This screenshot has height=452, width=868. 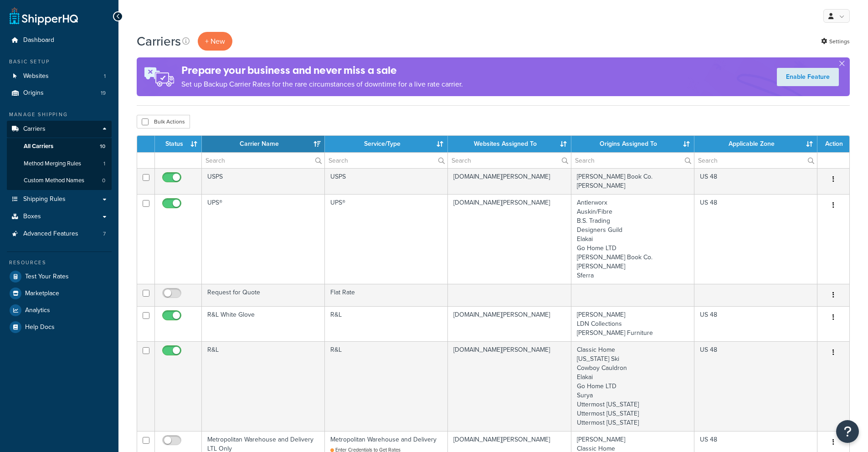 I want to click on li: Help Docs, so click(x=59, y=327).